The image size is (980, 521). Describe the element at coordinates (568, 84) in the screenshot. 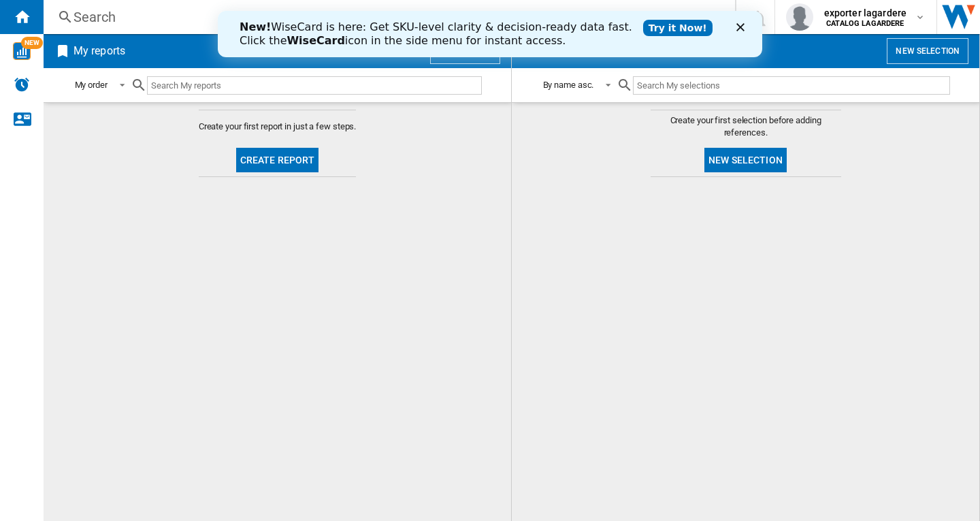

I see `div: By name asc.` at that location.